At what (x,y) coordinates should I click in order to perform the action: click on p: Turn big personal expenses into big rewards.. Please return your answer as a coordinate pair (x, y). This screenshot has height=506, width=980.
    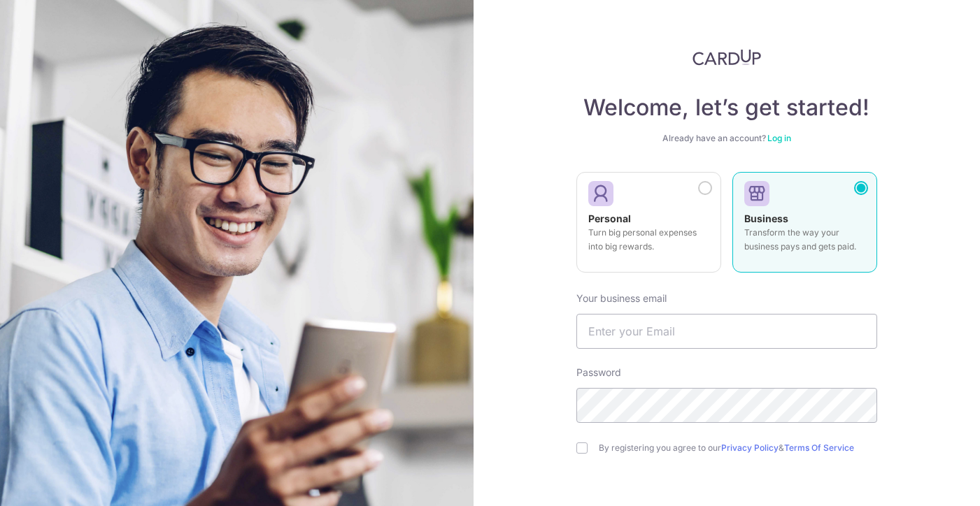
    Looking at the image, I should click on (648, 239).